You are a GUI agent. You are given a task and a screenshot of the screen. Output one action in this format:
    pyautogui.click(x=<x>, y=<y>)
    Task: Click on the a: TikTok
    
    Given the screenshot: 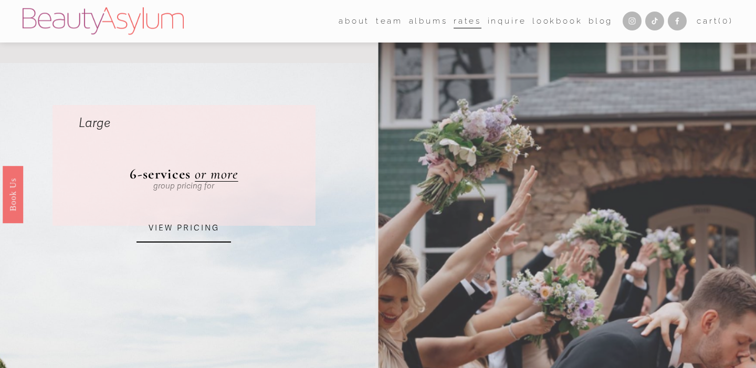 What is the action you would take?
    pyautogui.click(x=655, y=21)
    